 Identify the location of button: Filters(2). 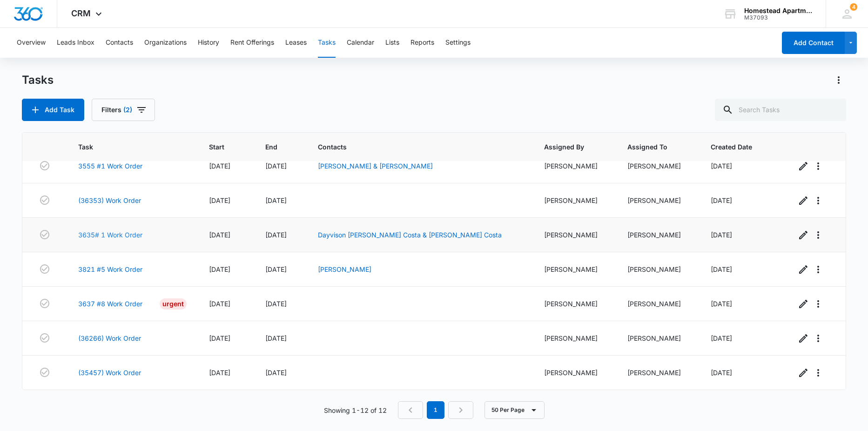
(123, 110).